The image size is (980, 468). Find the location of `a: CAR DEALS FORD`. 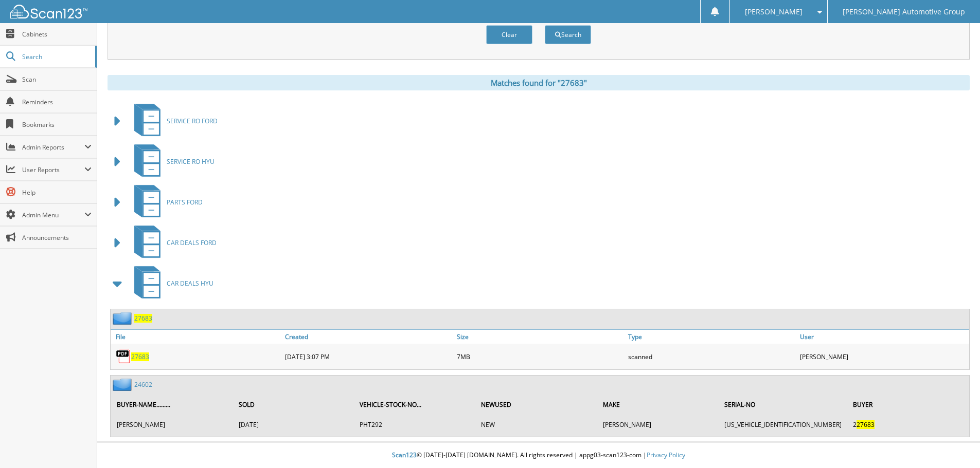

a: CAR DEALS FORD is located at coordinates (172, 243).